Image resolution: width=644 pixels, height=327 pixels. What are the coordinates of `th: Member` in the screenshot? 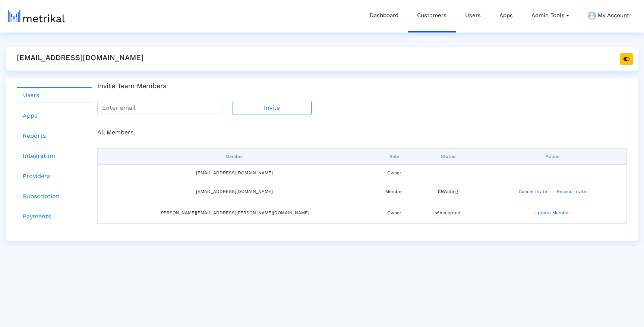 It's located at (234, 157).